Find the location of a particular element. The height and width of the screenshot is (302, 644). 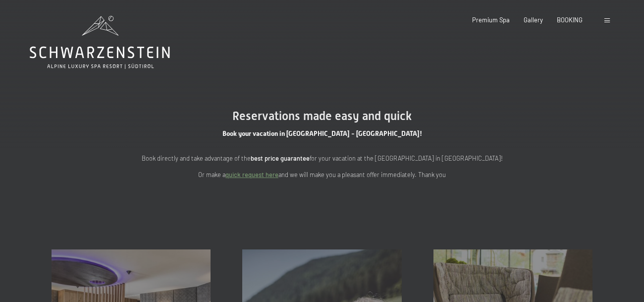

span: Gallery is located at coordinates (533, 19).